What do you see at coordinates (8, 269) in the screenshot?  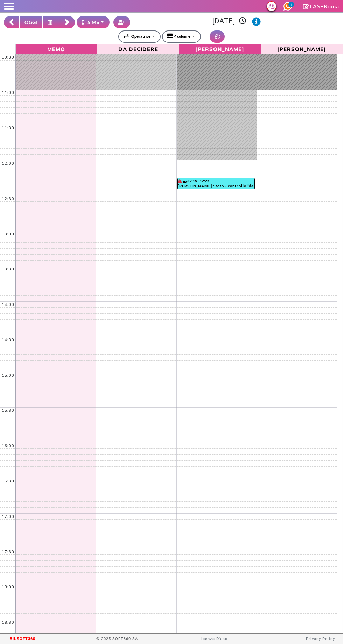 I see `div: 13:30` at bounding box center [8, 269].